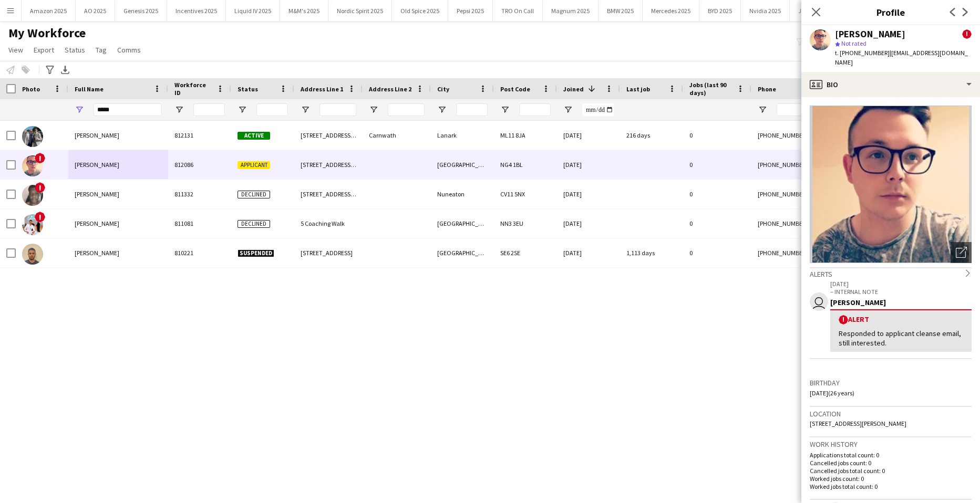 This screenshot has height=503, width=980. I want to click on input: Status Filter Input, so click(272, 110).